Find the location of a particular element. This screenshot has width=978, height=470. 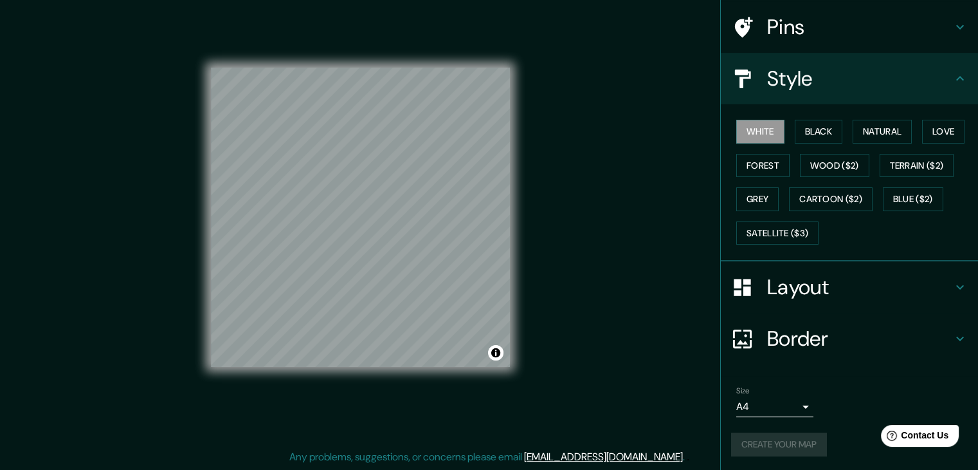

button: Love is located at coordinates (944, 131).